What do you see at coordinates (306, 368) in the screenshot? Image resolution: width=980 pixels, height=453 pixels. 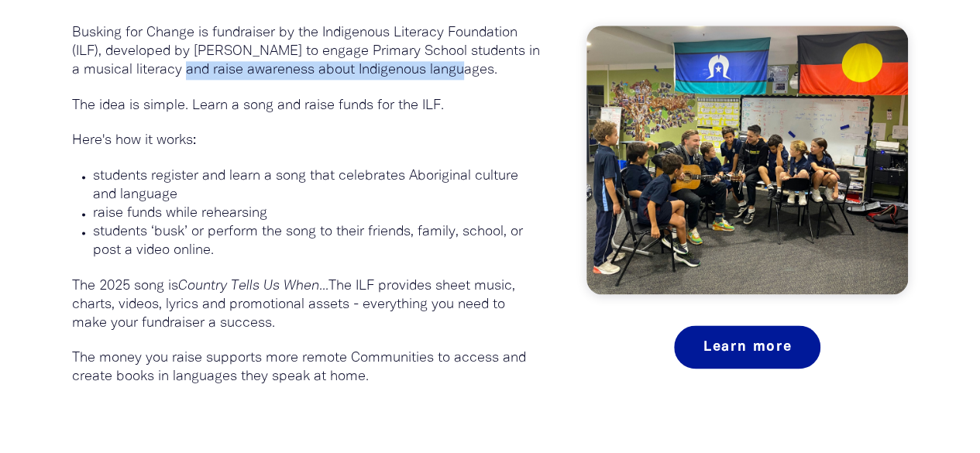 I see `p: The money you raise supports more remote Communities to access and create books in languages they...` at bounding box center [306, 368].